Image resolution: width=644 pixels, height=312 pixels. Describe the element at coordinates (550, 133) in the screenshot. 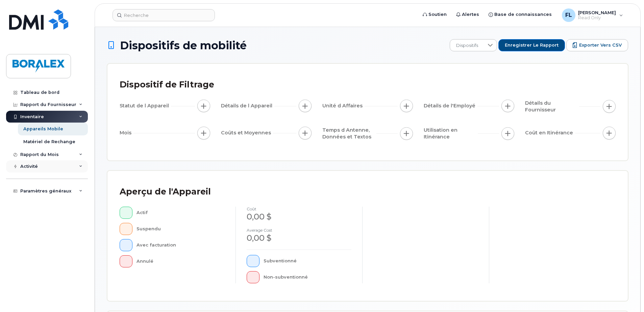

I see `span: Coût en Itinérance` at that location.